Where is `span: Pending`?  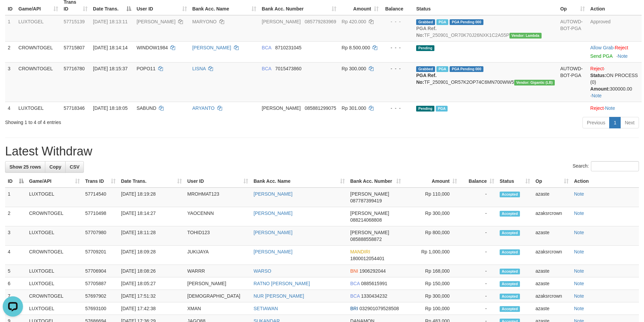 span: Pending is located at coordinates (425, 108).